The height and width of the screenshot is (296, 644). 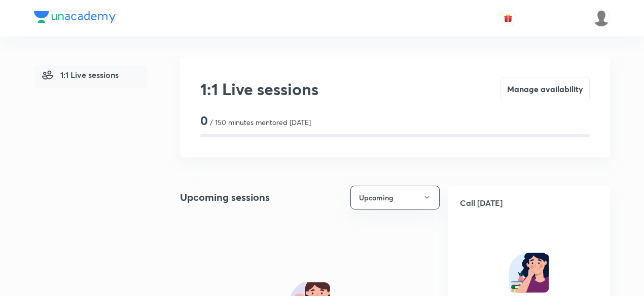 What do you see at coordinates (508, 18) in the screenshot?
I see `img: avatar` at bounding box center [508, 18].